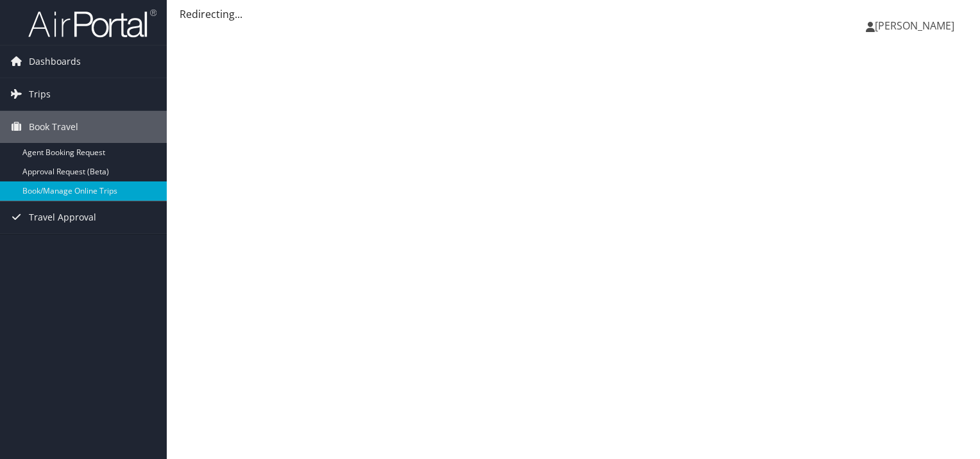 The width and height of the screenshot is (980, 459). What do you see at coordinates (92, 23) in the screenshot?
I see `img: airportal-logo.png` at bounding box center [92, 23].